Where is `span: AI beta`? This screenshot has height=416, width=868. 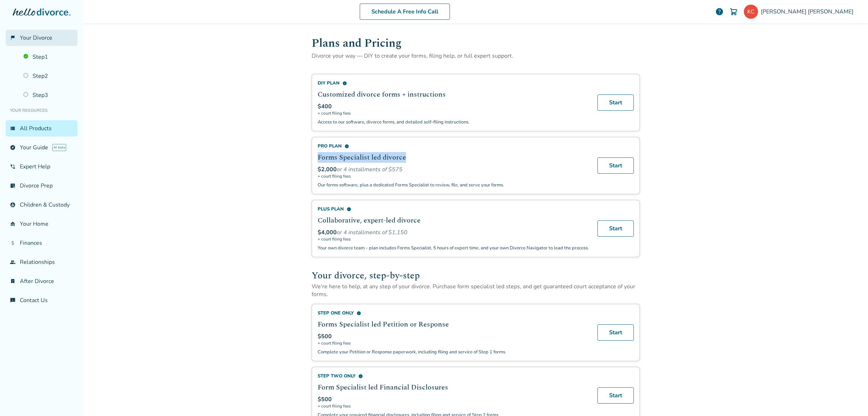 span: AI beta is located at coordinates (59, 147).